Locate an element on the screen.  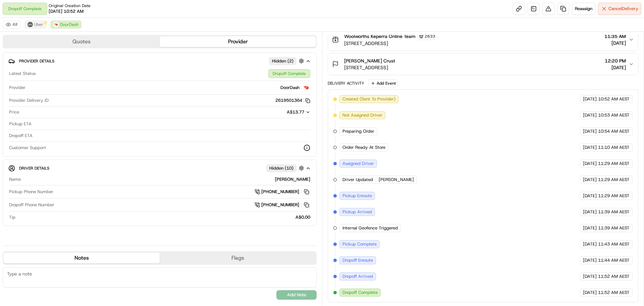
span: Created (Sent To Provider) is located at coordinates (369, 99).